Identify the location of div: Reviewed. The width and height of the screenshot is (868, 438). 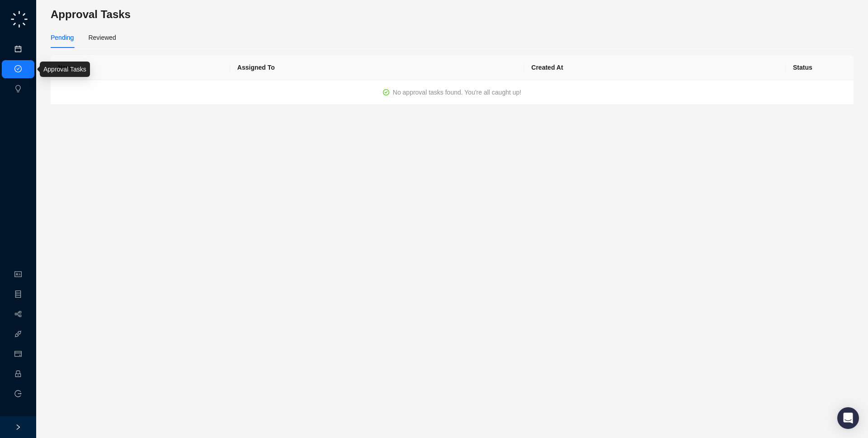
(101, 37).